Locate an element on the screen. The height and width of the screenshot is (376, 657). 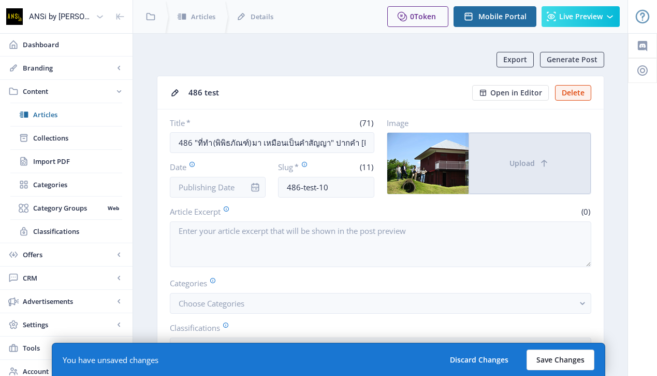
span: Choose Categories is located at coordinates (211, 303).